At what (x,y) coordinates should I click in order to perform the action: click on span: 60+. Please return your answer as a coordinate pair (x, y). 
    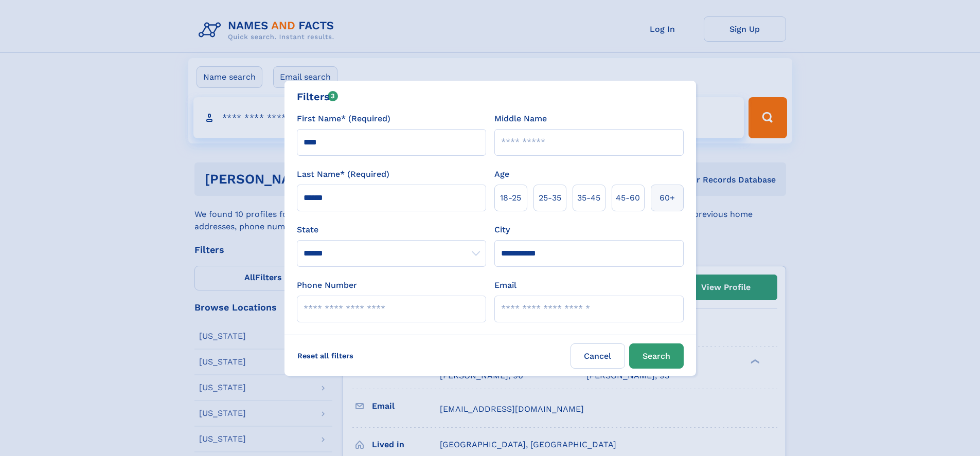
    Looking at the image, I should click on (668, 198).